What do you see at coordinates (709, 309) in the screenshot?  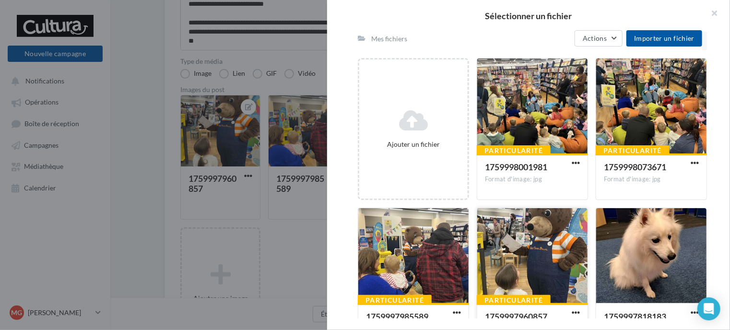 I see `div: Open Intercom Messenger` at bounding box center [709, 309].